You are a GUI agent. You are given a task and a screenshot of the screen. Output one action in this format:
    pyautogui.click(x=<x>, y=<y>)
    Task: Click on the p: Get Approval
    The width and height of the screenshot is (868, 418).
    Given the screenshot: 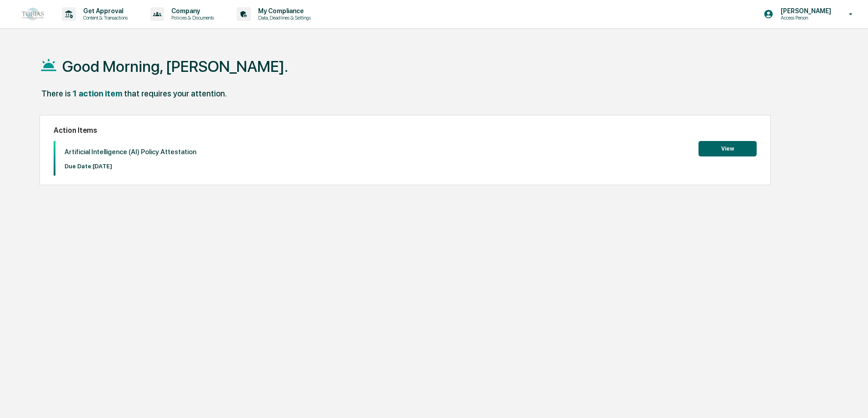 What is the action you would take?
    pyautogui.click(x=104, y=11)
    